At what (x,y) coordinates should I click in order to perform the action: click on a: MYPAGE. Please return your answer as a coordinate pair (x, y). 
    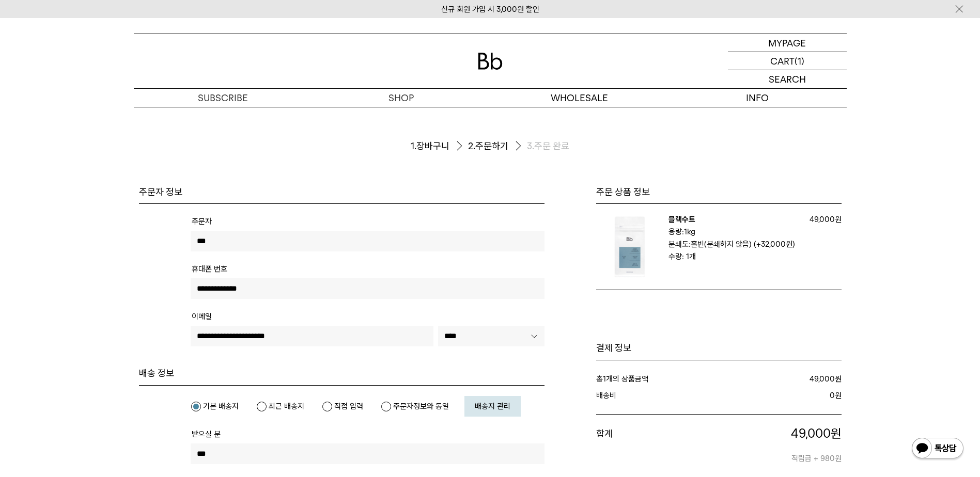
    Looking at the image, I should click on (787, 43).